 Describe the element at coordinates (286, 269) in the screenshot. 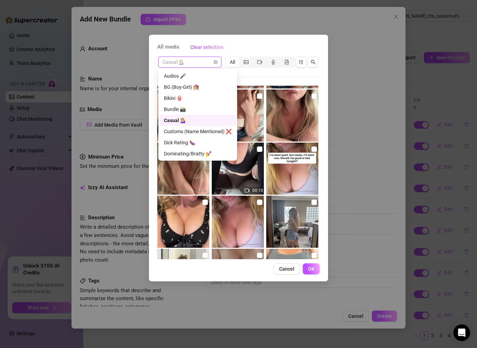

I see `button: Cancel` at that location.